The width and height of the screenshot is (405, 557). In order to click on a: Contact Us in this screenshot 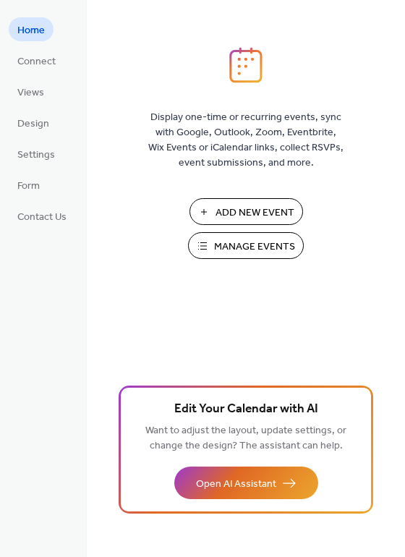, I will do `click(42, 216)`.